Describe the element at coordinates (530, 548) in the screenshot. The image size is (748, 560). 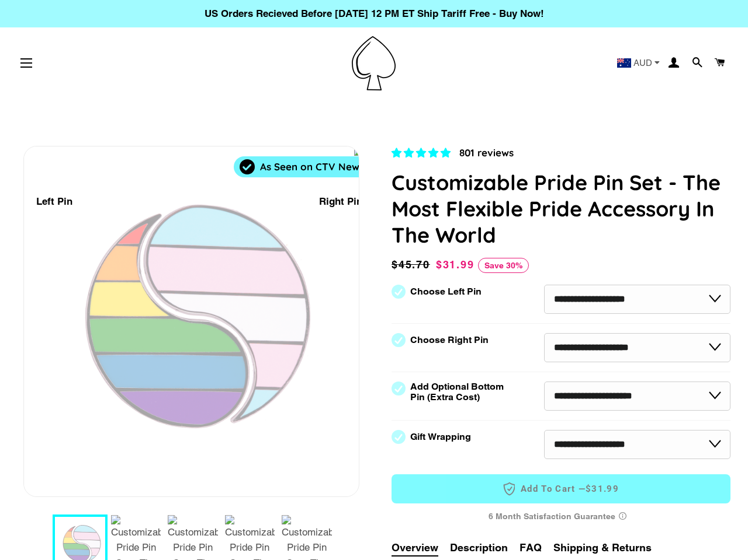
I see `button: FAQ` at that location.